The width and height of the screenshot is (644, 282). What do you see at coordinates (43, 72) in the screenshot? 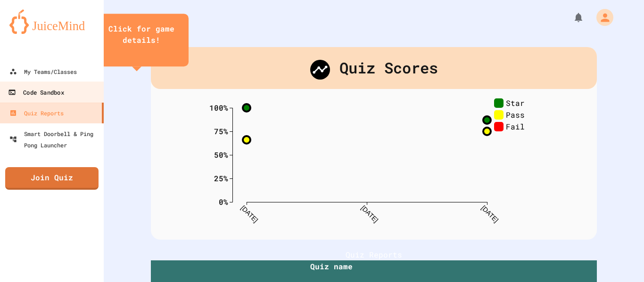
I see `div: My Teams/Classes` at bounding box center [43, 72].